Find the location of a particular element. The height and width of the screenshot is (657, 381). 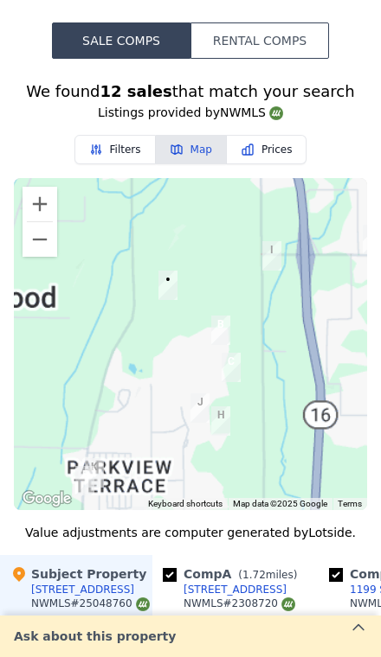

div: Subject Property is located at coordinates (78, 574).